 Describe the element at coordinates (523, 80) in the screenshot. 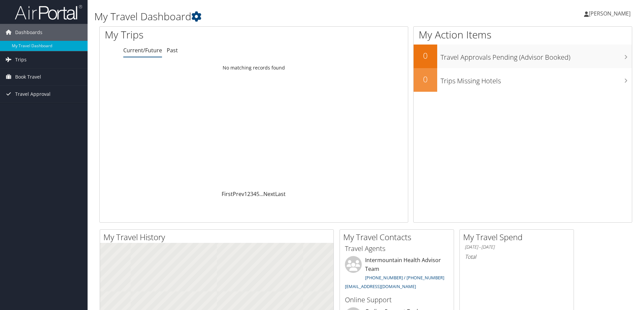

I see `a: 0Trips Missing Hotels` at that location.